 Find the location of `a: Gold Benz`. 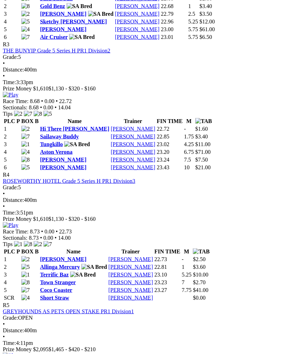

a: Gold Benz is located at coordinates (53, 6).